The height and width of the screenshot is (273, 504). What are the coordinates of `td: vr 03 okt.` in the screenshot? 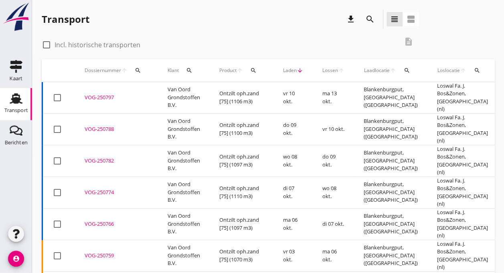 It's located at (293, 256).